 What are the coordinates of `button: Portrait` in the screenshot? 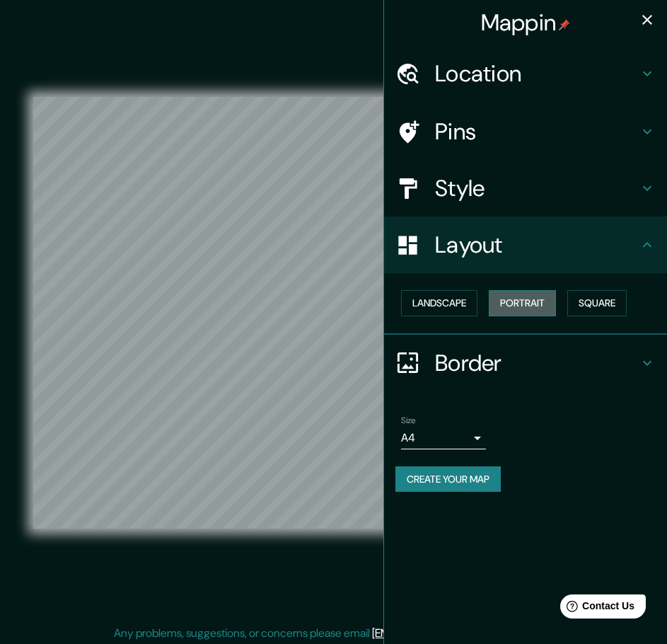 It's located at (522, 303).